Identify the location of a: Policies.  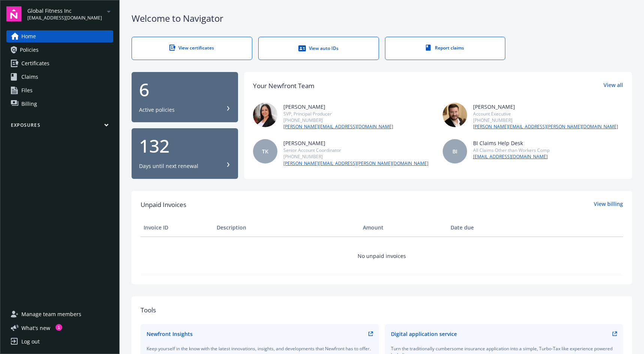
(60, 50).